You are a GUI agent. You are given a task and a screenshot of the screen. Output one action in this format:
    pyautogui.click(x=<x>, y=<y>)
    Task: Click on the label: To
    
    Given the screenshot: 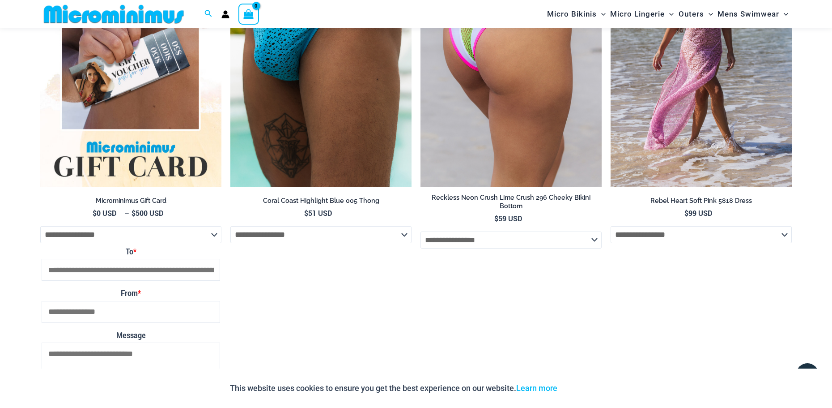 What is the action you would take?
    pyautogui.click(x=131, y=251)
    